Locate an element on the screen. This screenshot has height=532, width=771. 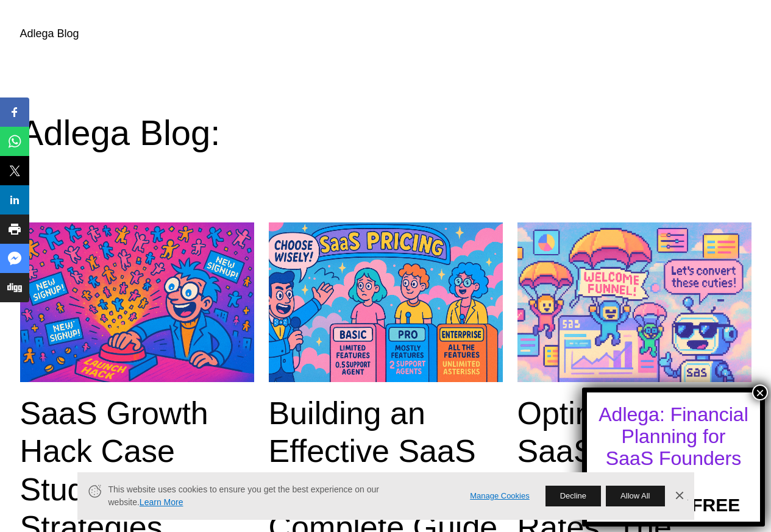
a: Learn More is located at coordinates (161, 502).